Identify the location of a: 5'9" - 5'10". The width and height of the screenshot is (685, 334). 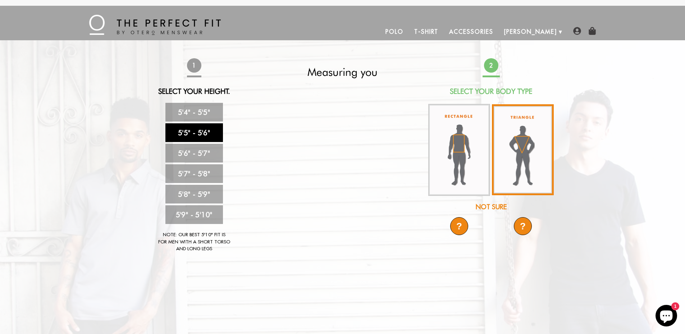
(194, 215).